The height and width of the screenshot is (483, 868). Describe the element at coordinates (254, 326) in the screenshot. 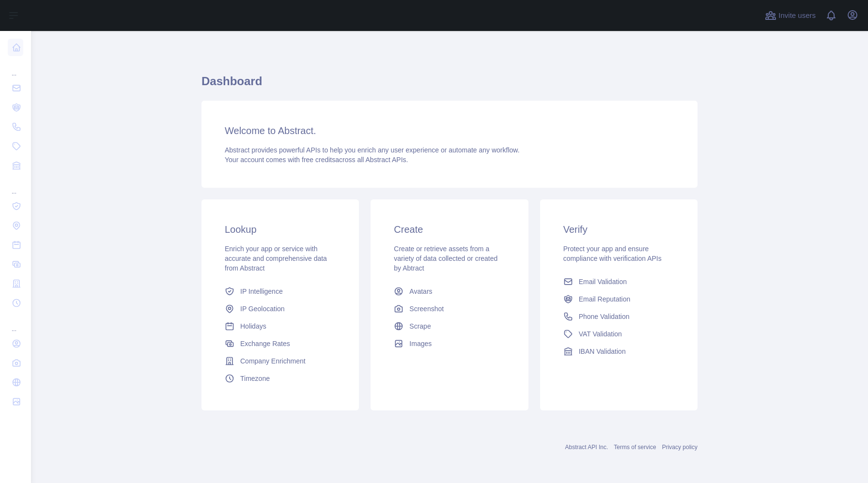

I see `span: Holidays` at that location.